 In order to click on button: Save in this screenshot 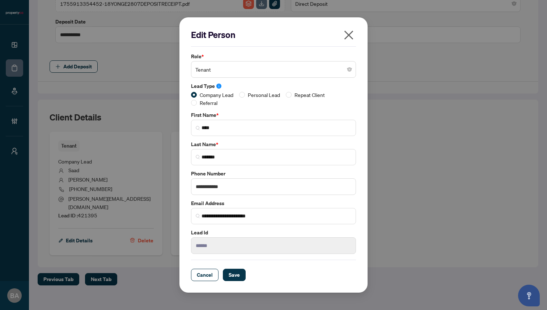, I will do `click(234, 275)`.